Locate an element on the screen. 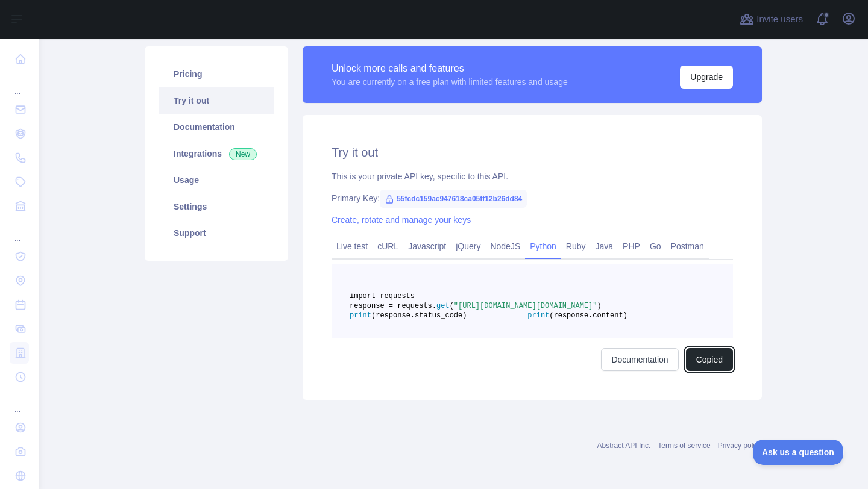 The width and height of the screenshot is (868, 489). div: You are currently on a free plan with limited features and usage is located at coordinates (450, 82).